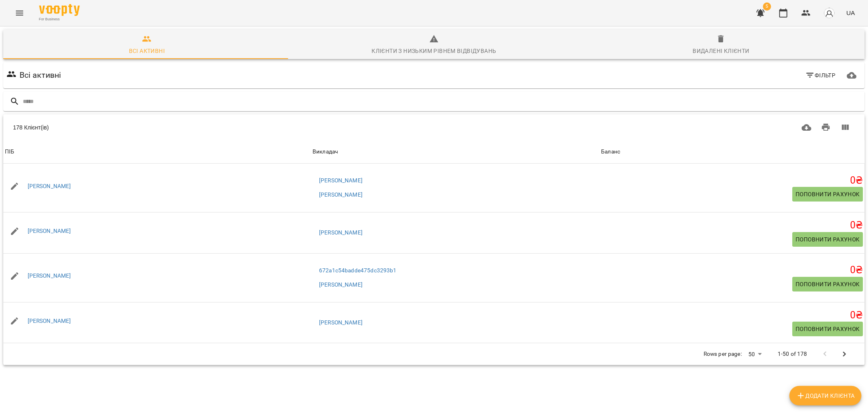 The width and height of the screenshot is (868, 412). I want to click on span: Баланс, so click(732, 152).